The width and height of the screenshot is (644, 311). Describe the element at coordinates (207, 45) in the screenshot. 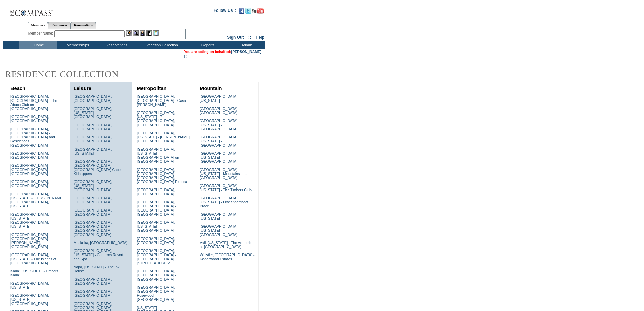

I see `td: Reports` at that location.